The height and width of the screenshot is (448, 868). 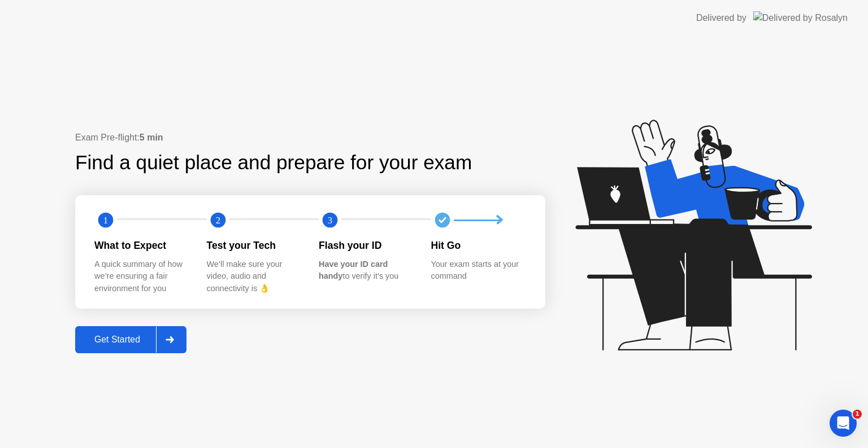 What do you see at coordinates (478, 246) in the screenshot?
I see `div: Hit Go` at bounding box center [478, 246].